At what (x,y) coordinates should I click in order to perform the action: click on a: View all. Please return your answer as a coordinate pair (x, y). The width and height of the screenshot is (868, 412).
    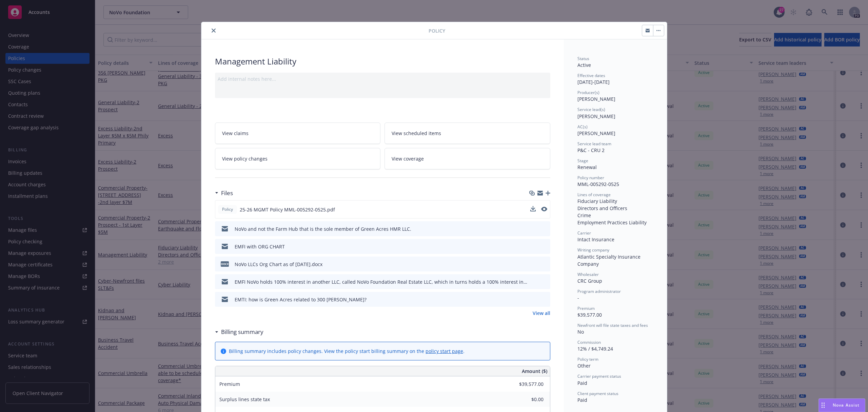
    Looking at the image, I should click on (542, 312).